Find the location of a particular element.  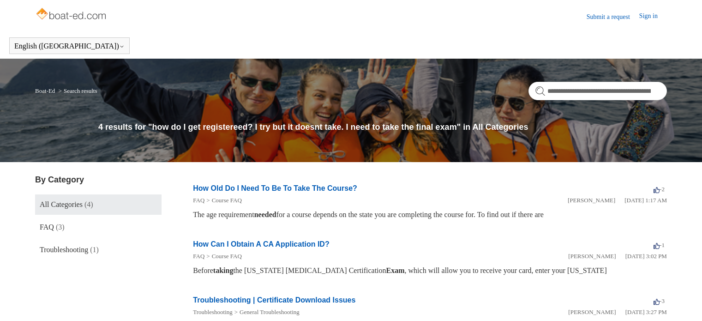

a: General Troubleshooting is located at coordinates (270, 311).